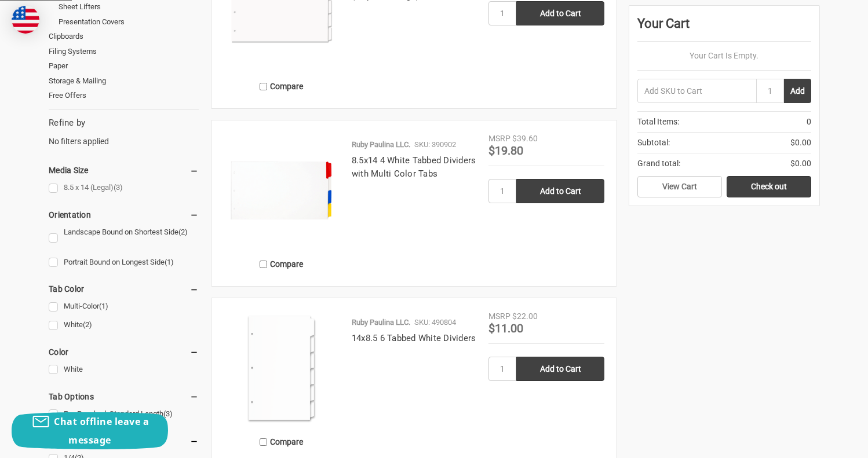  I want to click on span: $22.00, so click(525, 316).